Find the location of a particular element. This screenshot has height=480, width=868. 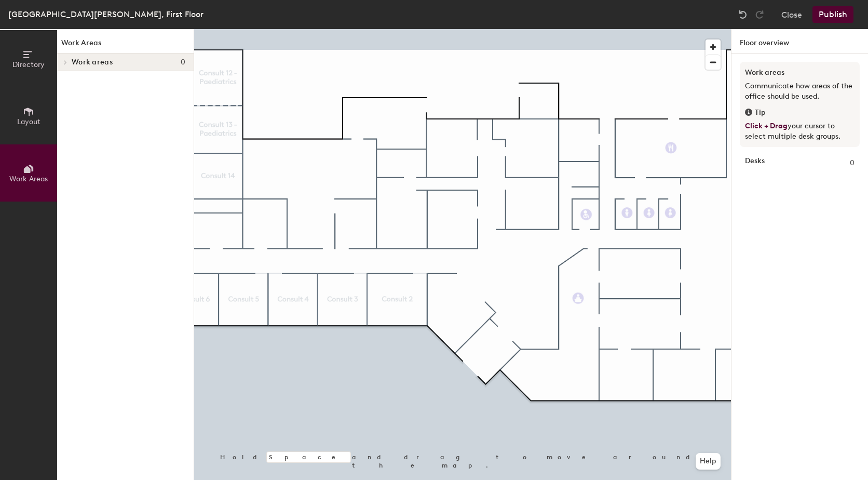

span: Work areas is located at coordinates (92, 62).